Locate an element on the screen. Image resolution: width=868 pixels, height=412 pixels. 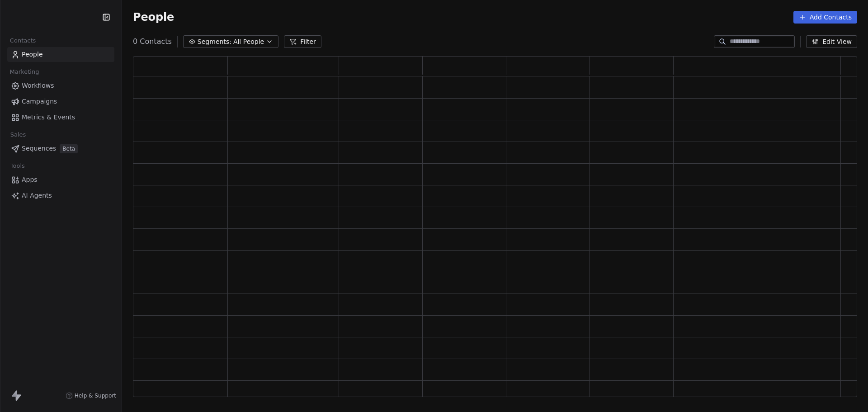
span: Sequences is located at coordinates (39, 148).